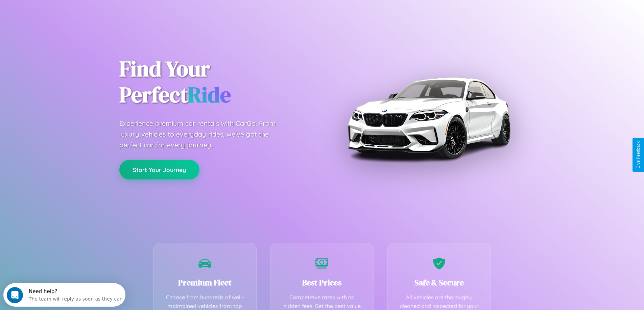  What do you see at coordinates (322, 283) in the screenshot?
I see `h3: Best Prices` at bounding box center [322, 283].